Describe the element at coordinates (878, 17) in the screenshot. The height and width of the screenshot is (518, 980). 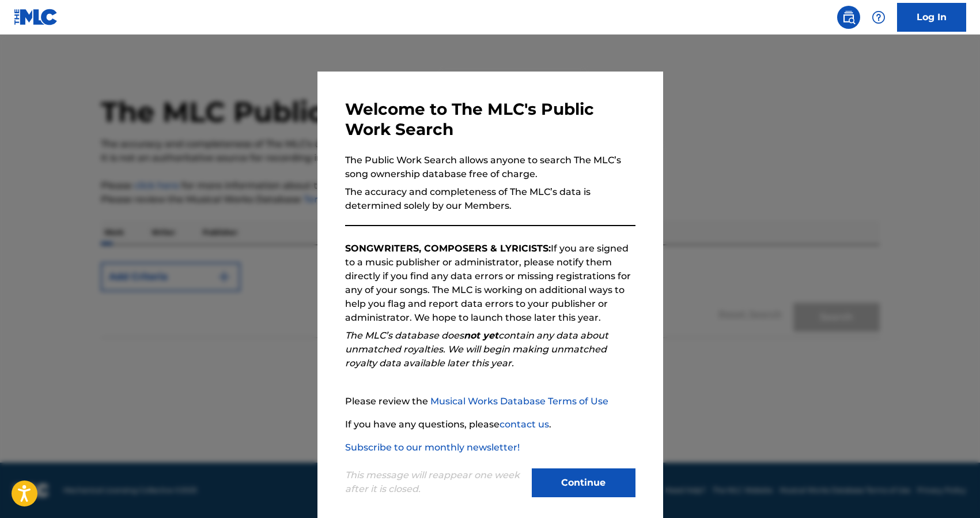
I see `div: Help` at that location.